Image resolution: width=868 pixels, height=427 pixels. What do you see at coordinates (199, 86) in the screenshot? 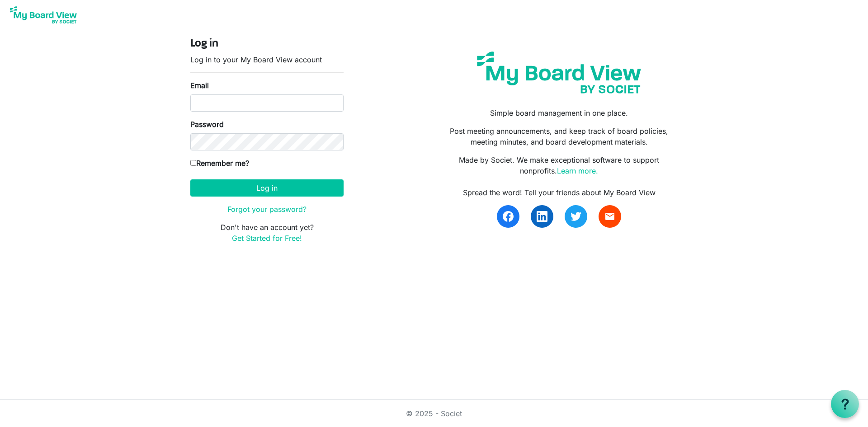
I see `label: Email` at bounding box center [199, 86].